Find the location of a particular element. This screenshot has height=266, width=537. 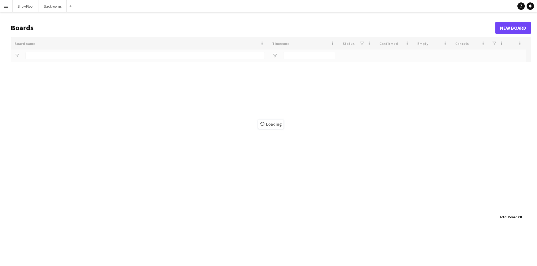

span: Total Boards is located at coordinates (509, 217).